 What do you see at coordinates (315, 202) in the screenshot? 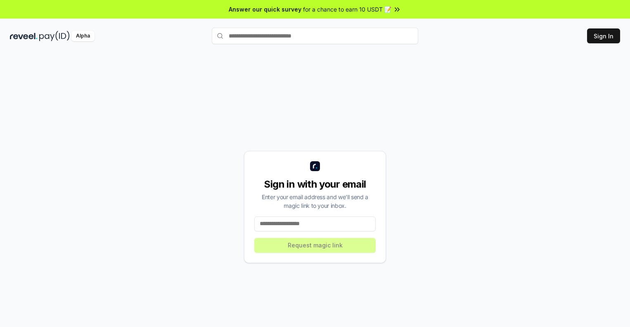
I see `div: Enter your email address and we’ll send a magic link to your inbox.` at bounding box center [315, 202].